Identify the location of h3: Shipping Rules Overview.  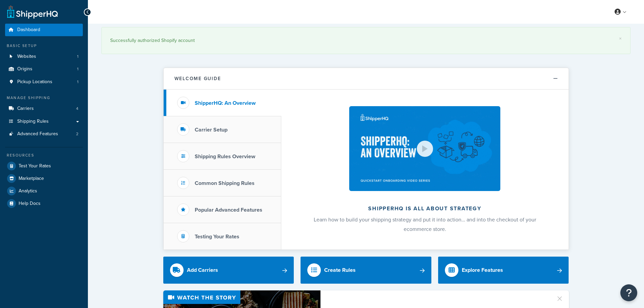
(225, 157).